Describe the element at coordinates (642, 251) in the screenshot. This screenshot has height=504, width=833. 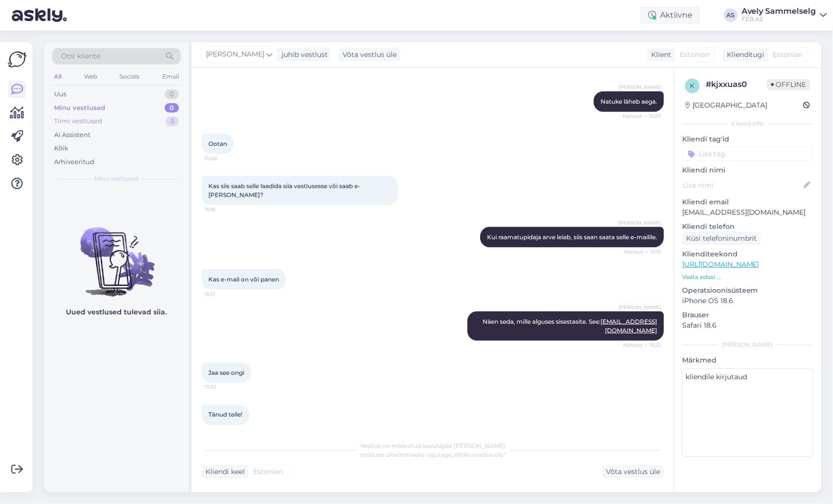
I see `span: Nähtud ✓ 15:16` at that location.